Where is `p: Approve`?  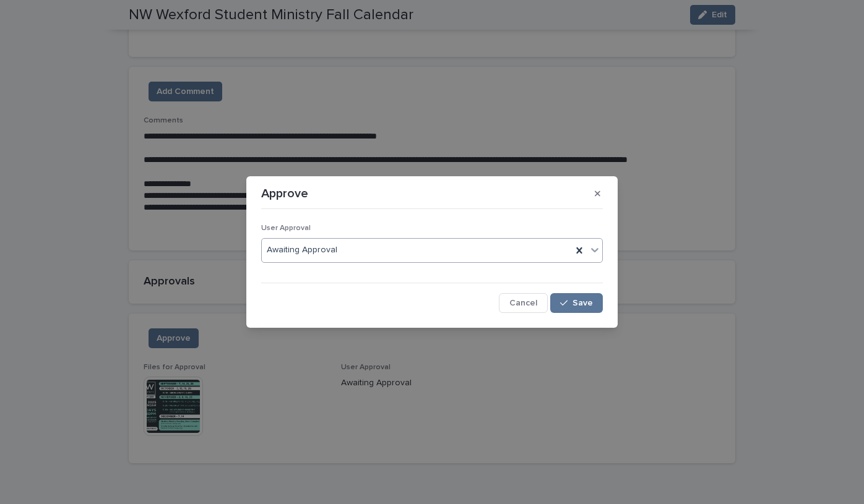 p: Approve is located at coordinates (285, 194).